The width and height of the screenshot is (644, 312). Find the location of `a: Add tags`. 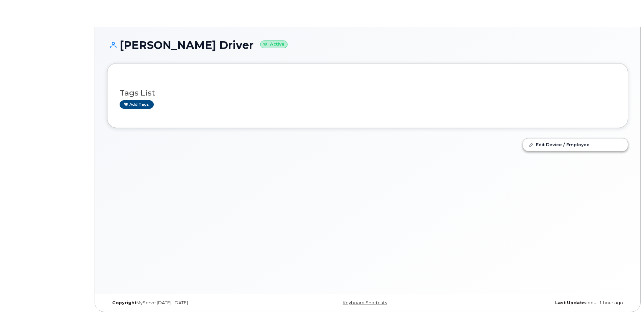

a: Add tags is located at coordinates (137, 104).